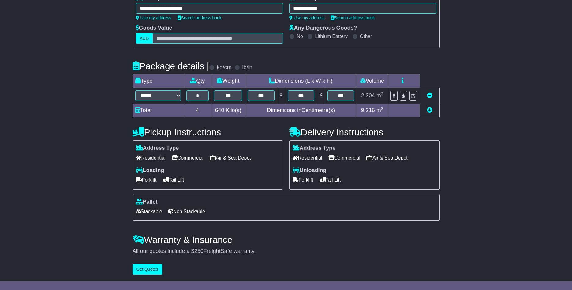  Describe the element at coordinates (228, 110) in the screenshot. I see `td: Kilo(s)` at that location.